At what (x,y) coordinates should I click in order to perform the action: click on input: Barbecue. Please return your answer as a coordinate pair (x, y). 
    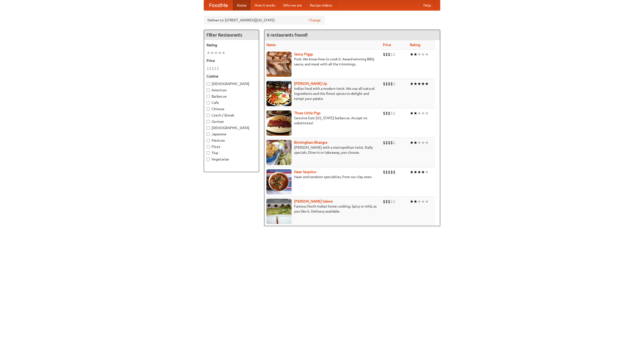
    Looking at the image, I should click on (208, 96).